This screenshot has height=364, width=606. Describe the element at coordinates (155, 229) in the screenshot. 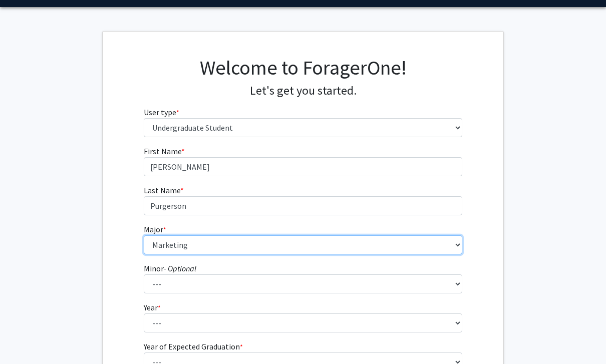

I see `label: Major` at that location.